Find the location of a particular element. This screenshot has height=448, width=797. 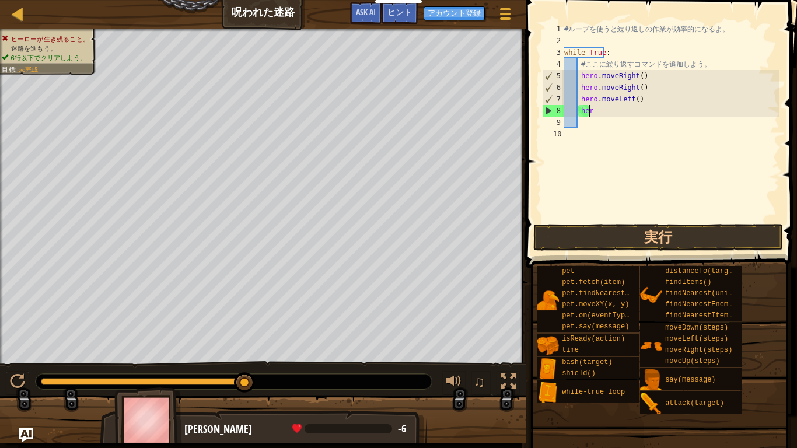

div: 1 is located at coordinates (553, 29).